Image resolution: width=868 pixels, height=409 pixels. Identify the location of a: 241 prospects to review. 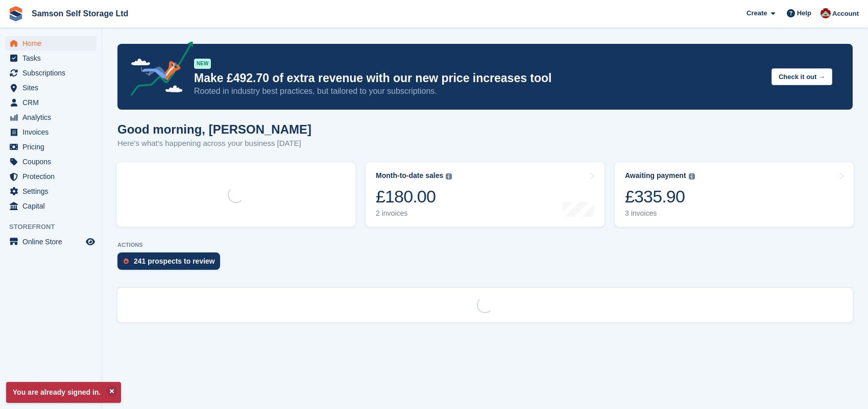
(171, 264).